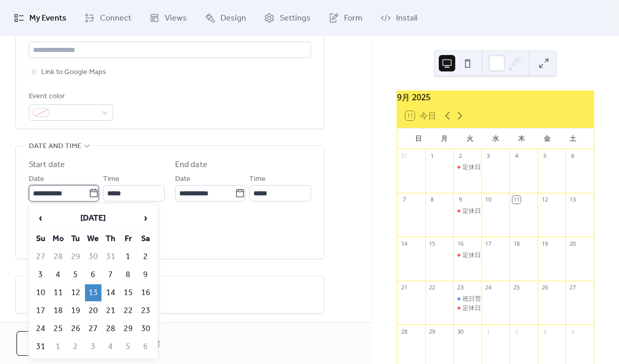 The width and height of the screenshot is (619, 364). Describe the element at coordinates (432, 331) in the screenshot. I see `div: 29` at that location.